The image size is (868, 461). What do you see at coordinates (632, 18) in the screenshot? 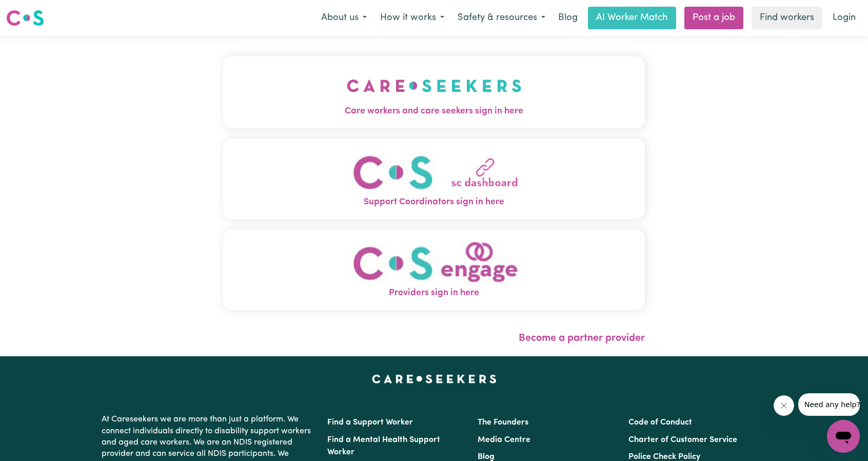
I see `a: AI Worker Match` at bounding box center [632, 18].